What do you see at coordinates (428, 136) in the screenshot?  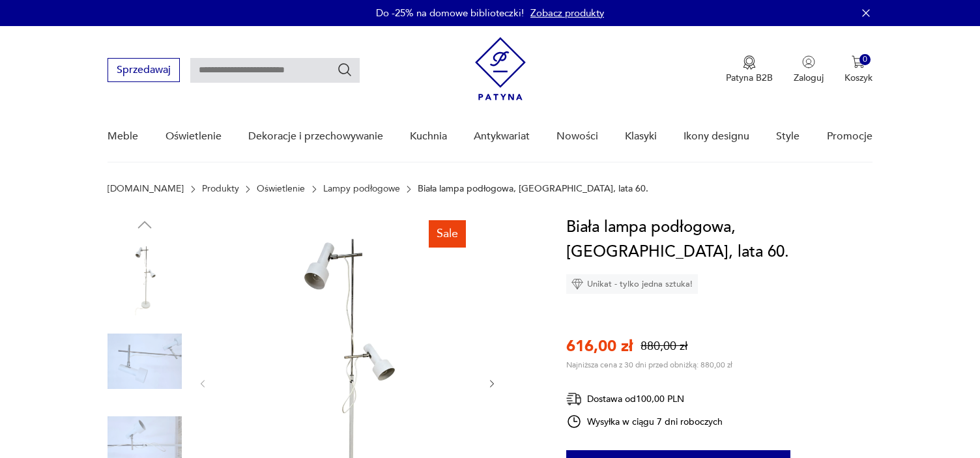 I see `a: Kuchnia` at bounding box center [428, 136].